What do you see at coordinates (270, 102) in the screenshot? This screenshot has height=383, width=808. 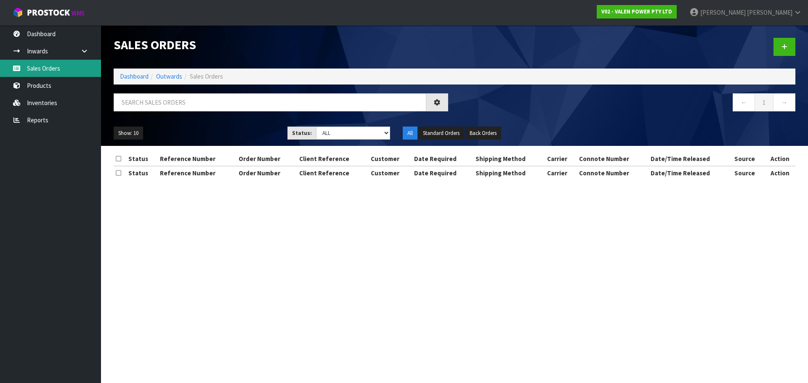 I see `input: Search sales orders` at bounding box center [270, 102].